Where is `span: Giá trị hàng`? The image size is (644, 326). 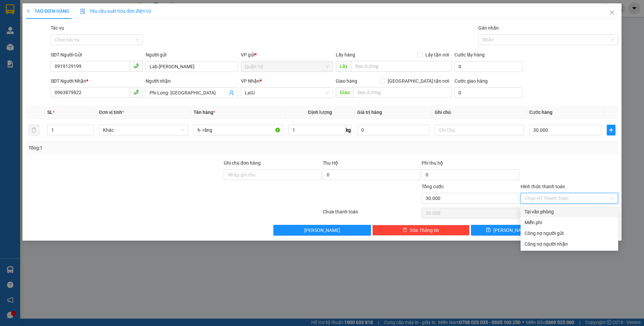
span: Giá trị hàng is located at coordinates (370, 112).